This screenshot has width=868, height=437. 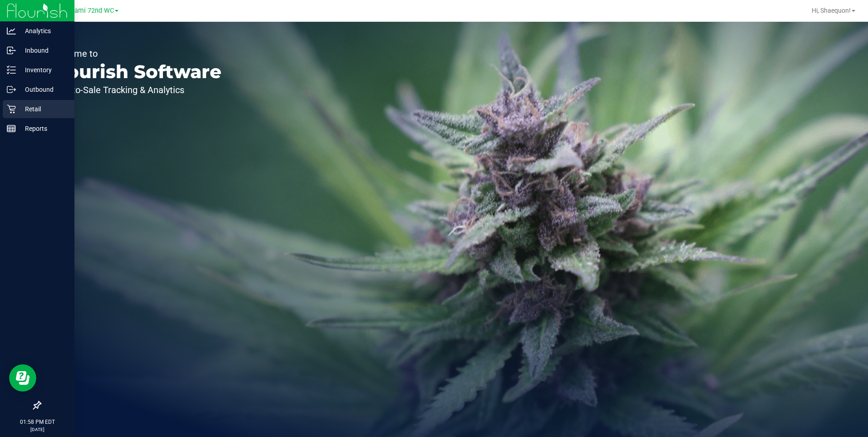 I want to click on inline-svg: Inventory, so click(x=11, y=70).